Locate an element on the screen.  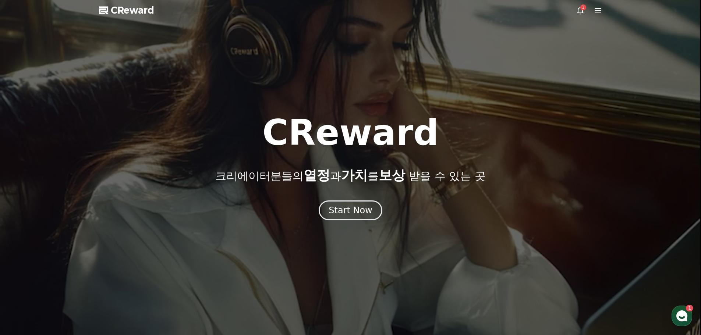
button: Start Now is located at coordinates (350, 211).